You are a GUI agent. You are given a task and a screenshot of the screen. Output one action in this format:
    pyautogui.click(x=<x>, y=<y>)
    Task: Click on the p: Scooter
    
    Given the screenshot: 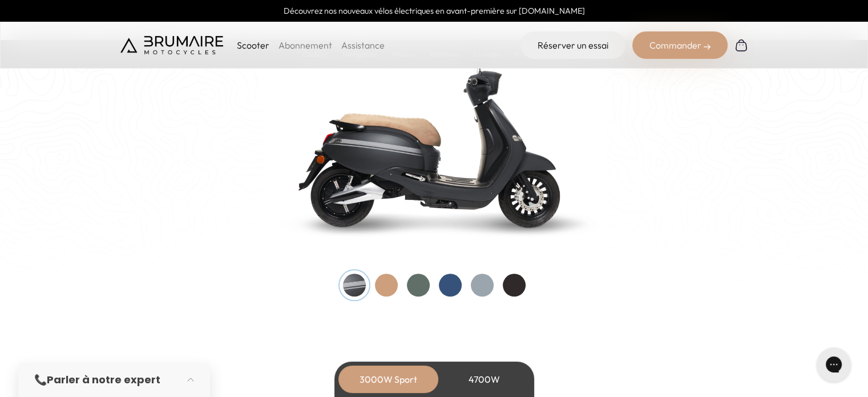 What is the action you would take?
    pyautogui.click(x=252, y=45)
    